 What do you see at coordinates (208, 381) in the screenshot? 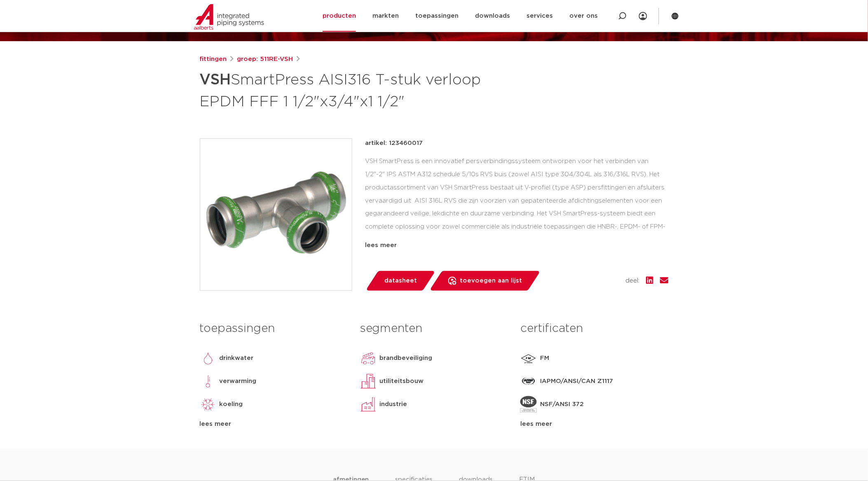
I see `img: verwarming` at bounding box center [208, 381].